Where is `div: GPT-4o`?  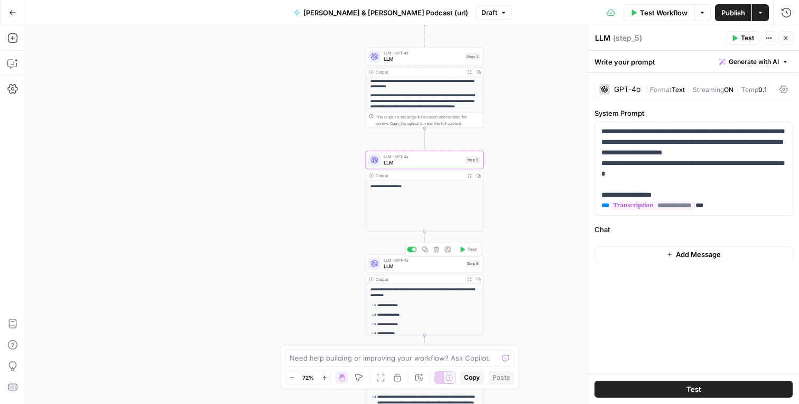 div: GPT-4o is located at coordinates (627, 89).